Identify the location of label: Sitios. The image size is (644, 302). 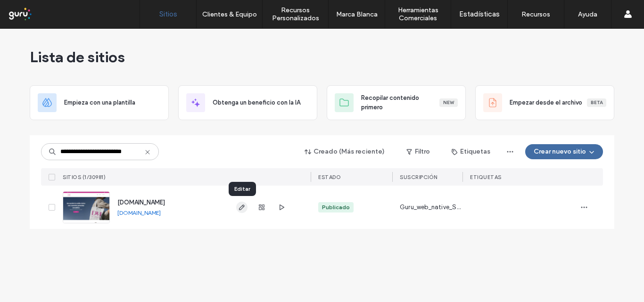
(168, 14).